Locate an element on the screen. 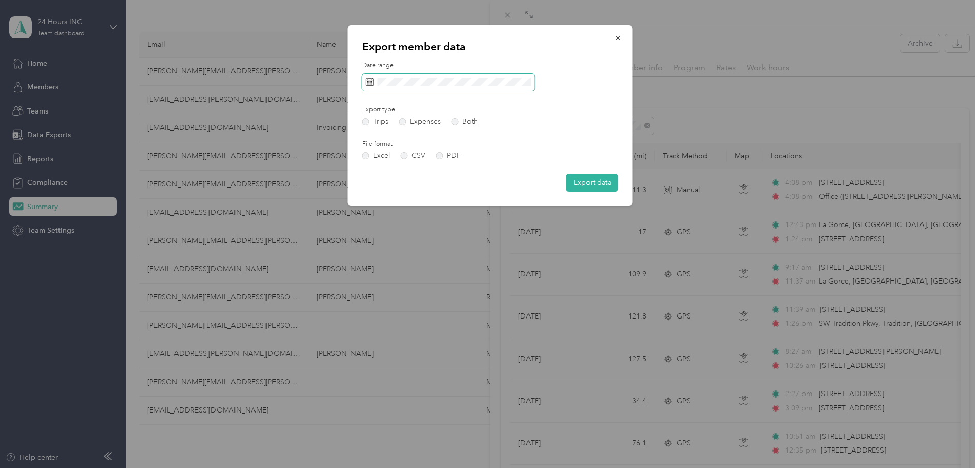 The height and width of the screenshot is (468, 980). label: File format is located at coordinates (420, 144).